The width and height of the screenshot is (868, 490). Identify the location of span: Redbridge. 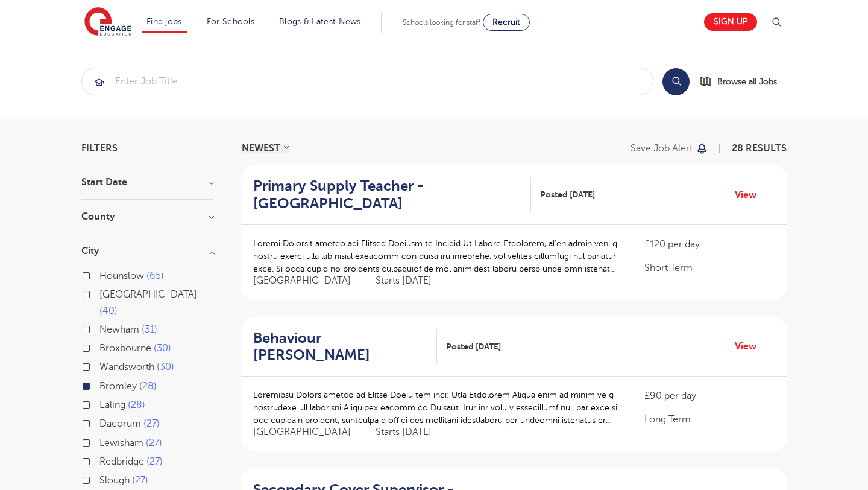
(122, 461).